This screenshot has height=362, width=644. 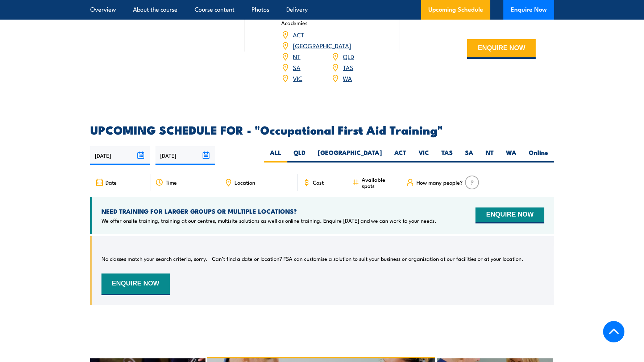 I want to click on p: Can’t find a date or location? FSA can customise a solution to suit your business or organisation..., so click(x=368, y=259).